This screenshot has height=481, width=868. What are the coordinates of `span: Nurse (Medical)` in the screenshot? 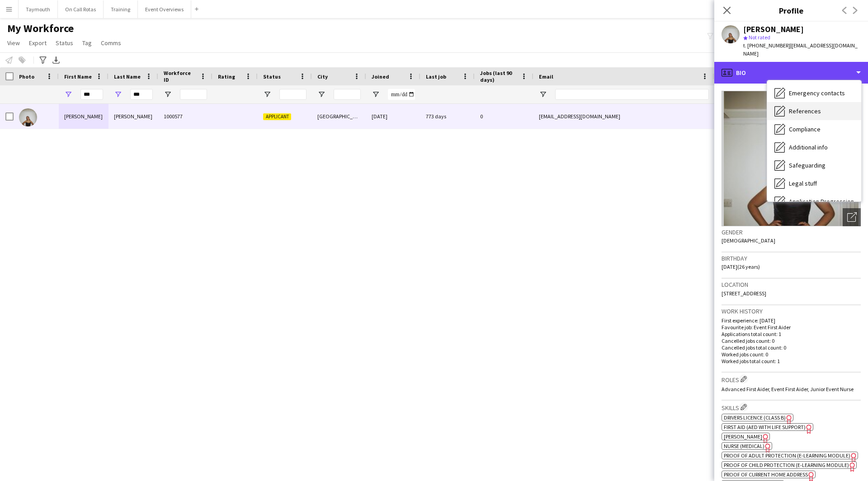 It's located at (744, 445).